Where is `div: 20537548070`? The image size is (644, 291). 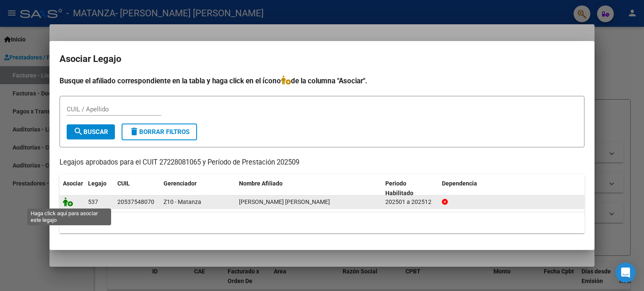
div: 20537548070 is located at coordinates (136, 202).